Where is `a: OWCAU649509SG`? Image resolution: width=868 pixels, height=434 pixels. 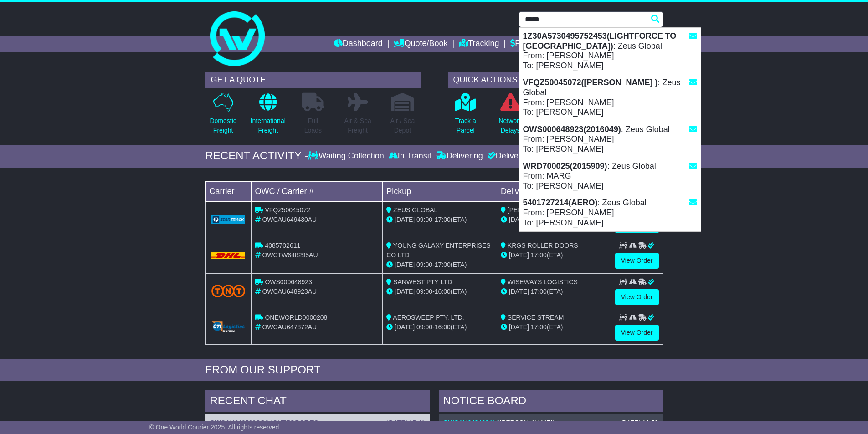
a: OWCAU649509SG is located at coordinates (238, 423).